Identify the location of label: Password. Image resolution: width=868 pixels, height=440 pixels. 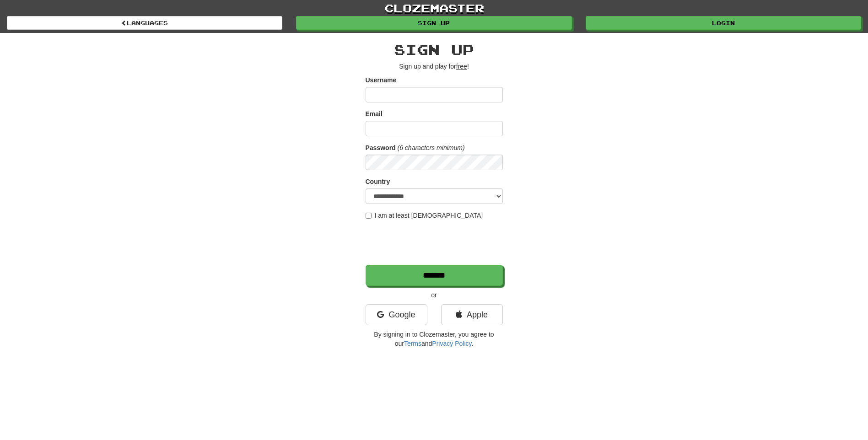
(381, 148).